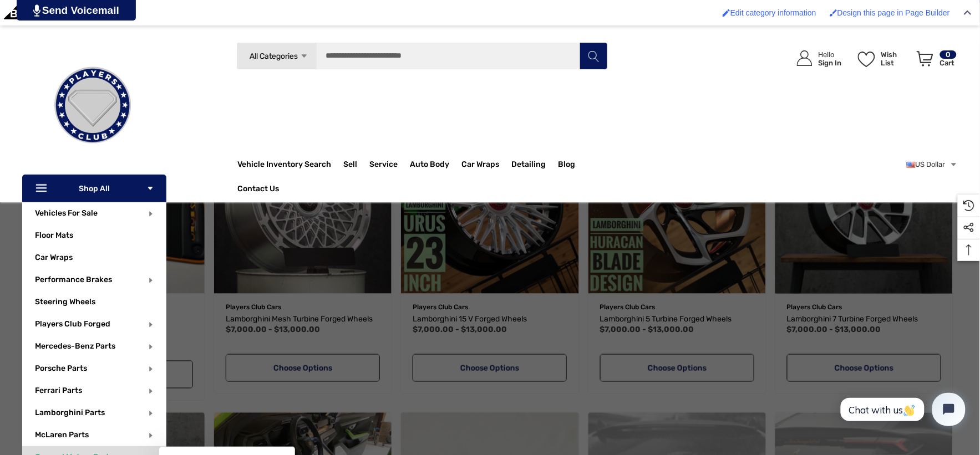  What do you see at coordinates (61, 368) in the screenshot?
I see `a: Porsche Parts` at bounding box center [61, 368].